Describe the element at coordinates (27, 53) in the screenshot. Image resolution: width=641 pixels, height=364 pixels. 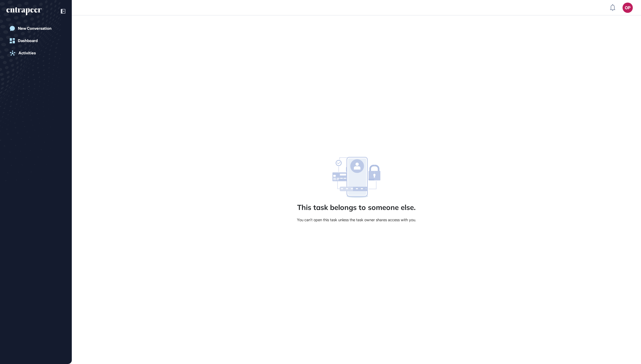
I see `div: Activities` at that location.